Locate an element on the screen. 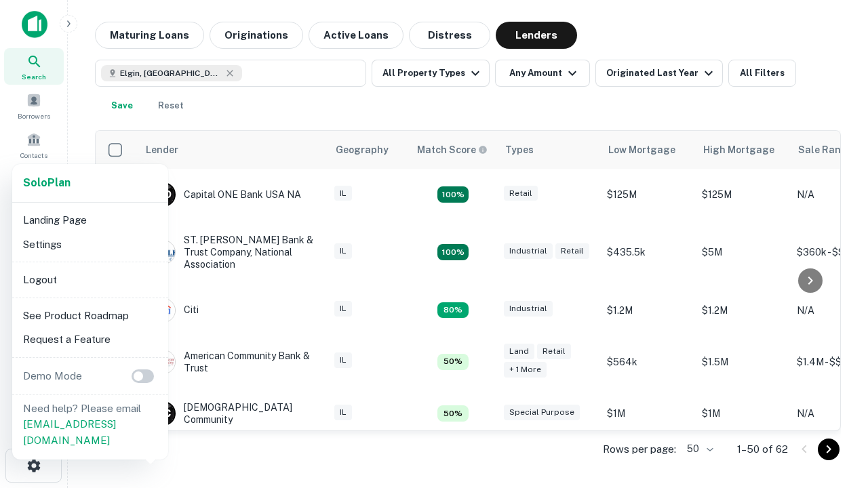  p: Demo Mode is located at coordinates (52, 376).